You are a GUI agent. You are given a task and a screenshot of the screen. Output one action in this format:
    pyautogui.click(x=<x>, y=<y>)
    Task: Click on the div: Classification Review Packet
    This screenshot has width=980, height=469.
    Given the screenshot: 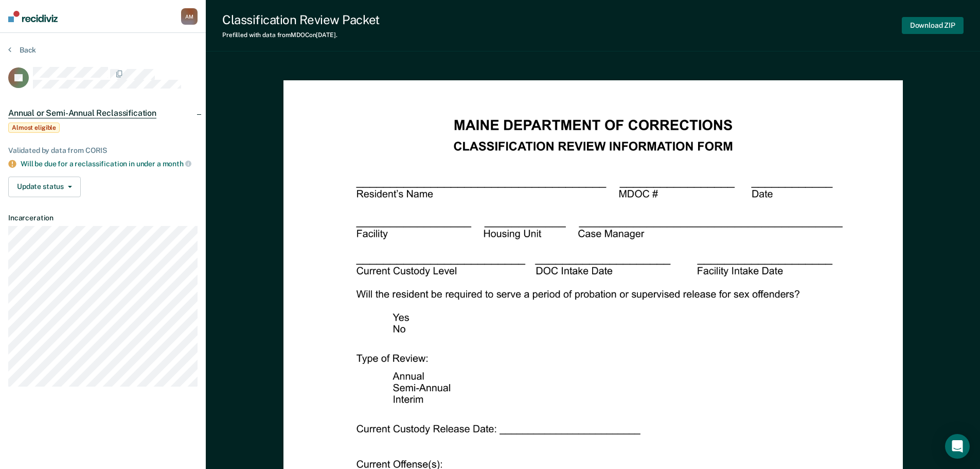 What is the action you would take?
    pyautogui.click(x=301, y=20)
    